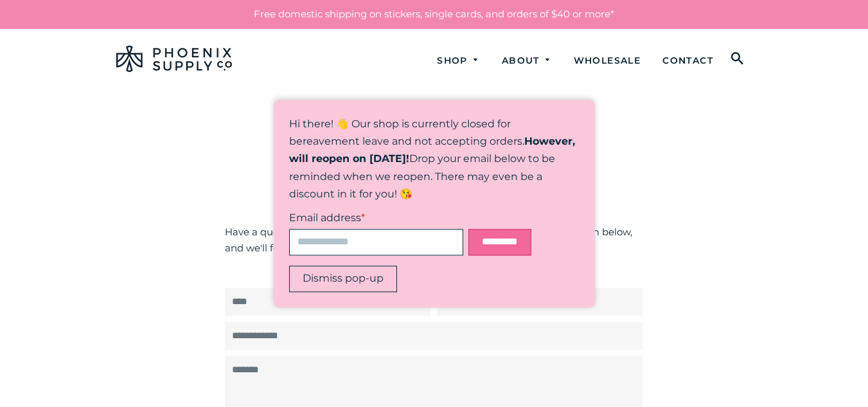  I want to click on img: Phoenix Supply Co., so click(174, 58).